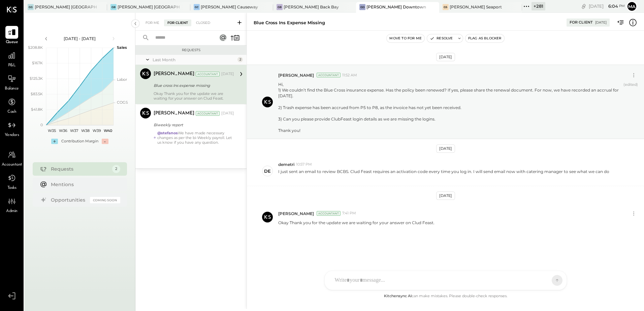 This screenshot has height=311, width=644. I want to click on text: W36, so click(63, 130).